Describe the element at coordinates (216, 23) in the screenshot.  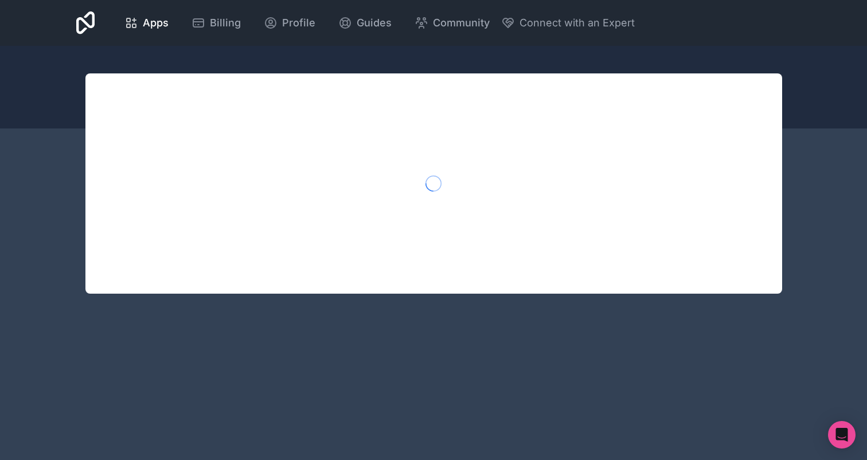
I see `a: Billing` at that location.